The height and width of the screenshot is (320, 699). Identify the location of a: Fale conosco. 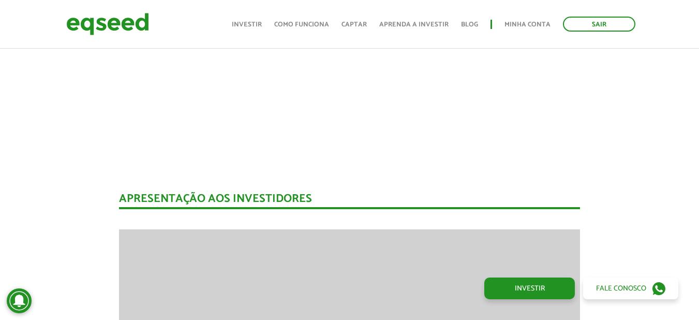
(631, 288).